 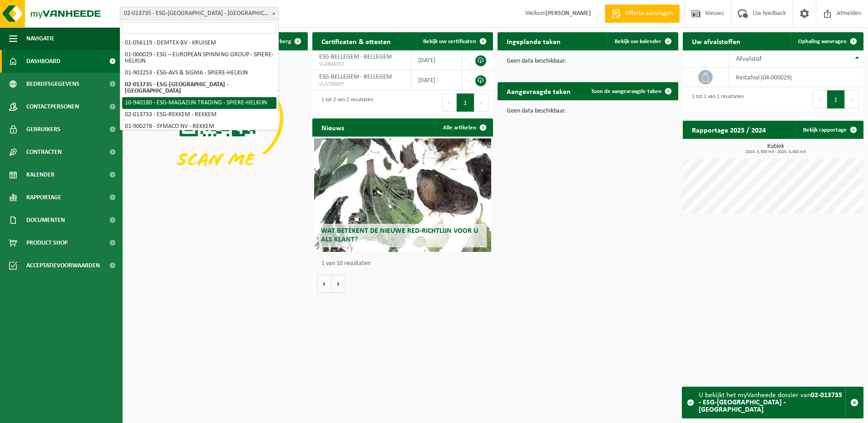 I want to click on li: 01-056119 - DEMTEX BV - KRUISEM, so click(x=199, y=43).